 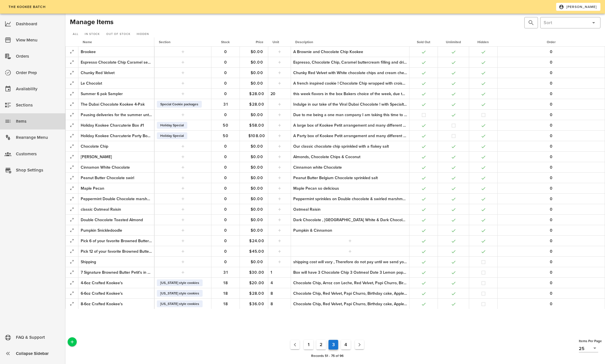 What do you see at coordinates (346, 345) in the screenshot?
I see `button: Goto Page 4` at bounding box center [346, 345].